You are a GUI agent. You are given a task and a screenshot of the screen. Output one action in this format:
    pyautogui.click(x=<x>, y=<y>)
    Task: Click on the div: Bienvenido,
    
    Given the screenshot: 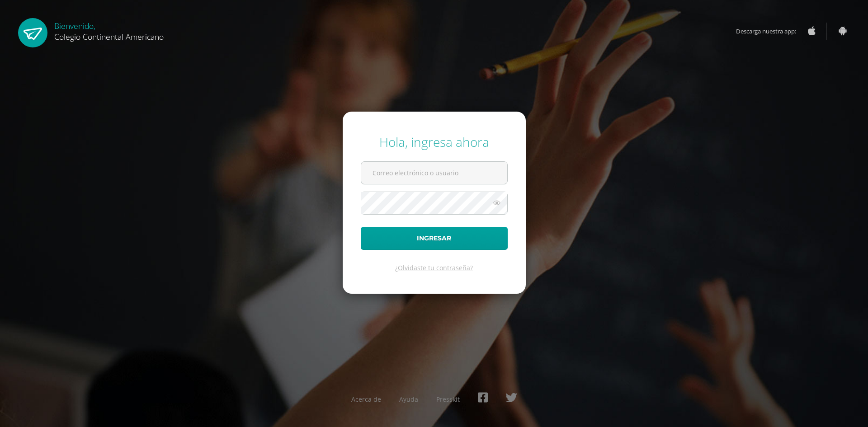 What is the action you would take?
    pyautogui.click(x=109, y=30)
    